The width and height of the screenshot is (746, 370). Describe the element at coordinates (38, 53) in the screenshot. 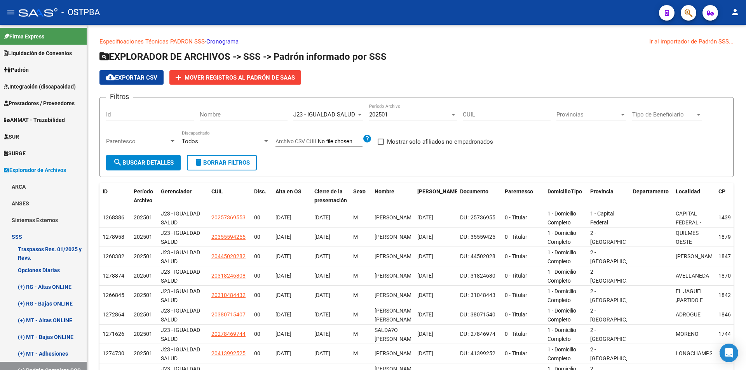

I see `span: Liquidación de Convenios` at that location.